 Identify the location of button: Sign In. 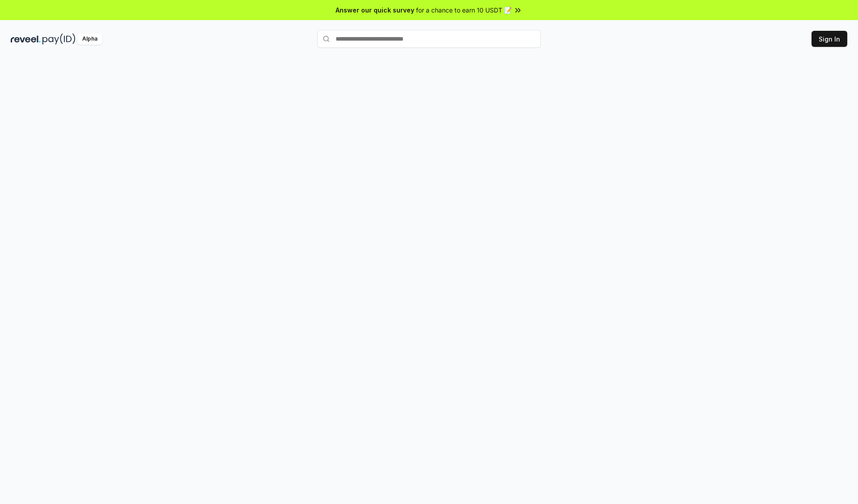
(830, 39).